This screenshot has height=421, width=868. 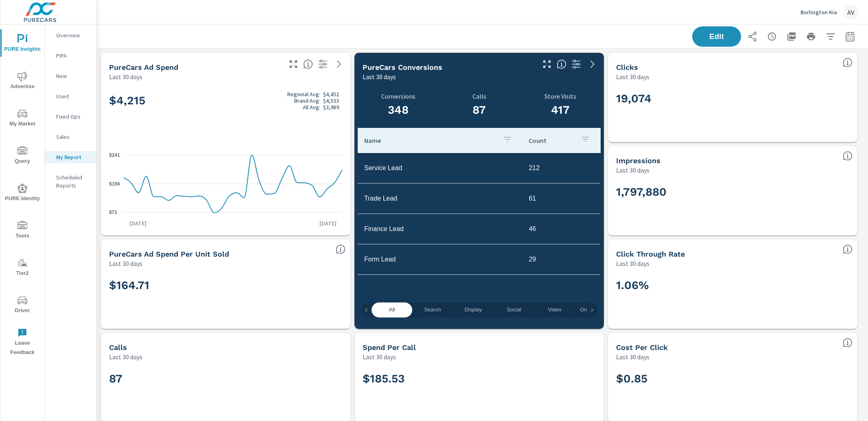 What do you see at coordinates (717, 37) in the screenshot?
I see `span: Edit` at bounding box center [717, 37].